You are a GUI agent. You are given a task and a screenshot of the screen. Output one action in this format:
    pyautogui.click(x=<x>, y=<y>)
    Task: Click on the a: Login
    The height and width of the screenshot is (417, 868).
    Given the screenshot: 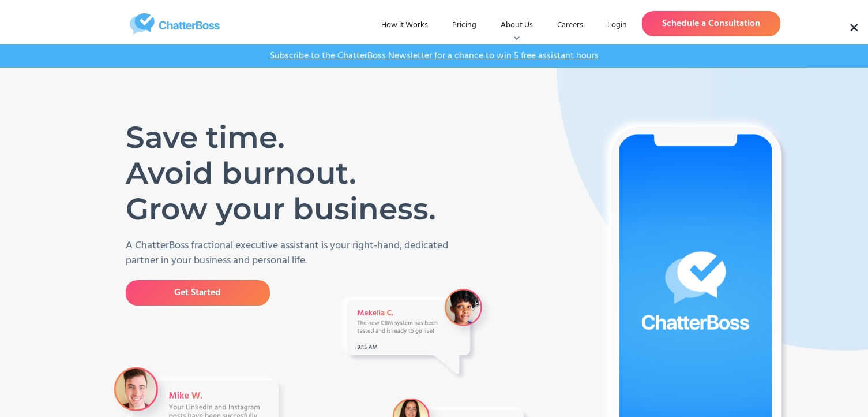 What is the action you would take?
    pyautogui.click(x=617, y=25)
    